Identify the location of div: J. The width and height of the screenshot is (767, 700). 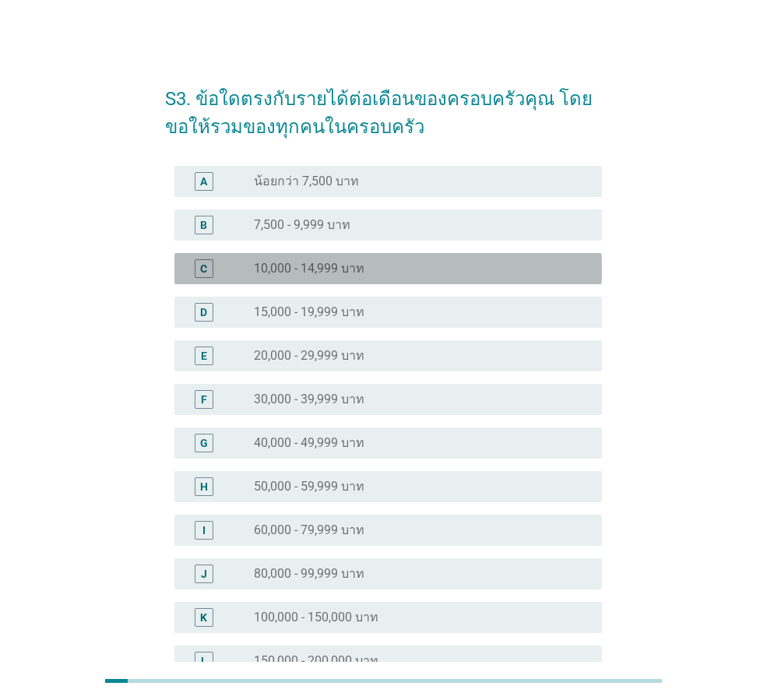
(204, 573).